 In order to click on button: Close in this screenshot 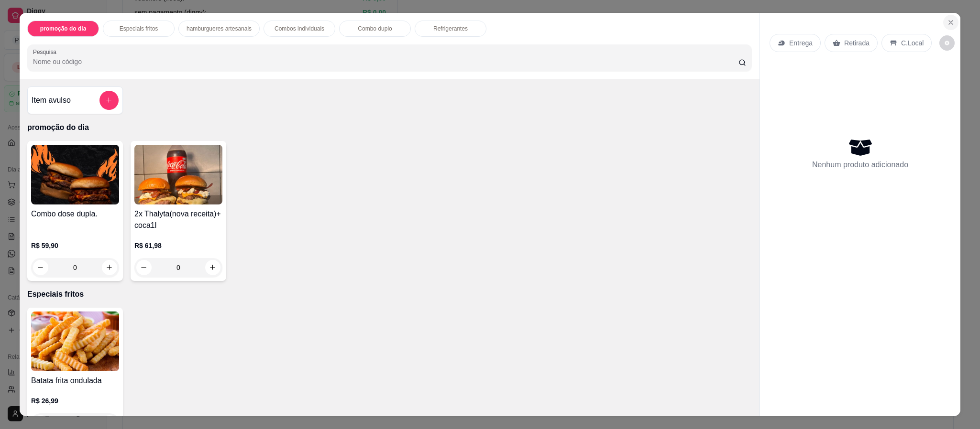, I will do `click(951, 22)`.